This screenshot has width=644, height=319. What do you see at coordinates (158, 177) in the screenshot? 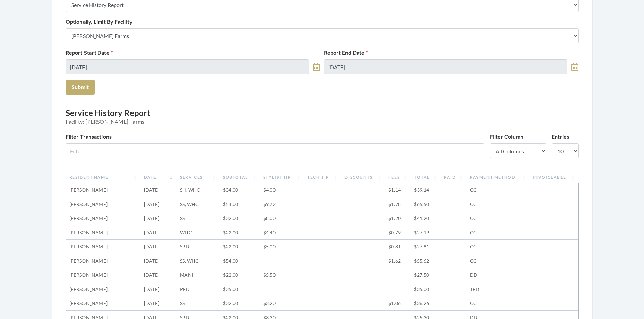
I see `th: Date: activate to sort column ascending` at bounding box center [158, 177].